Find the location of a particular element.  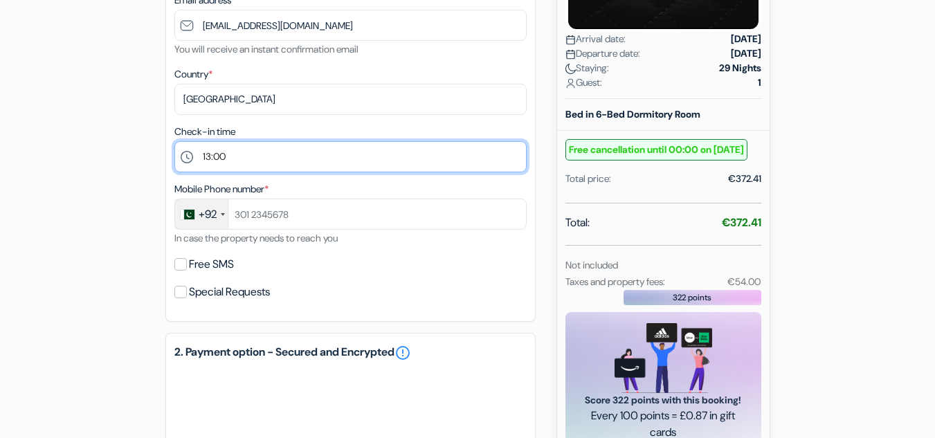

small: Taxes and property fees: is located at coordinates (615, 282).